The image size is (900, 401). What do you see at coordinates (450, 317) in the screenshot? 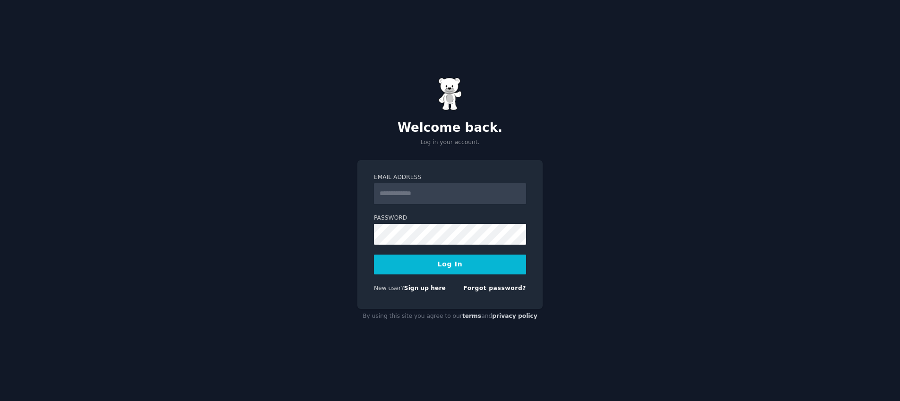
I see `div: By using this site you agree to our and` at bounding box center [450, 317].